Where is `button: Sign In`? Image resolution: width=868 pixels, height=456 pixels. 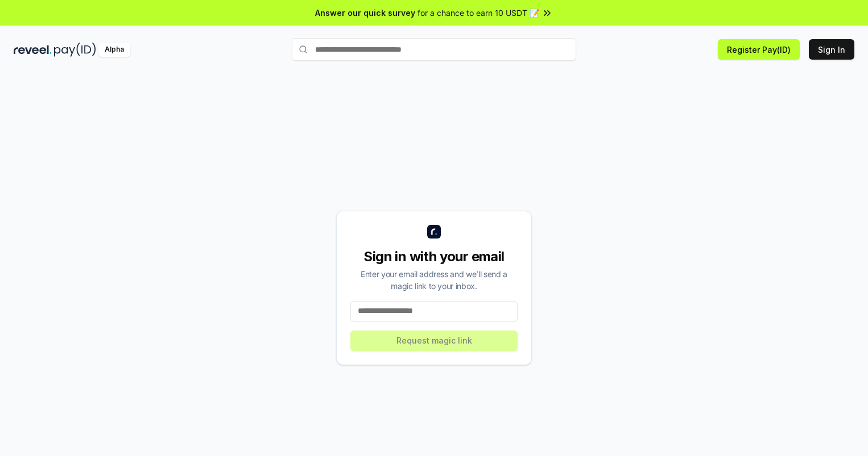 button: Sign In is located at coordinates (832, 50).